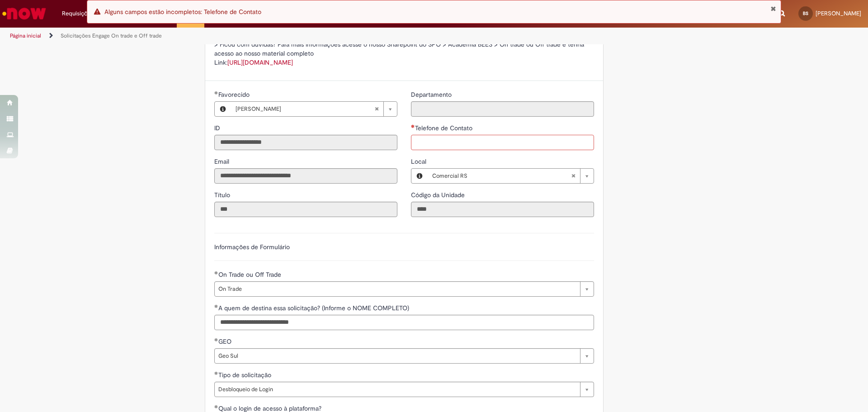 This screenshot has width=868, height=412. Describe the element at coordinates (445, 128) in the screenshot. I see `span: Telefone de Contato` at that location.